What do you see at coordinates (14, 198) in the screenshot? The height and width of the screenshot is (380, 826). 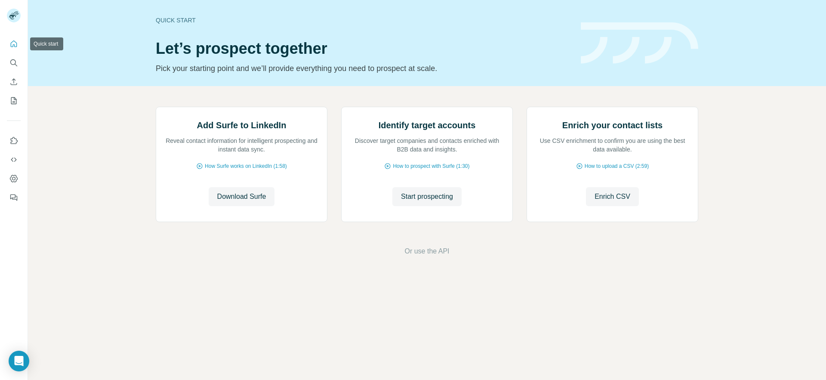 I see `button: Feedback` at bounding box center [14, 198].